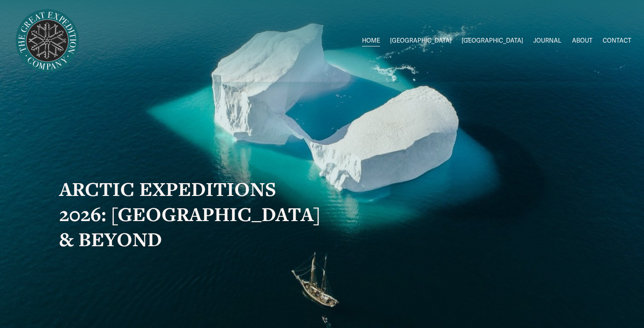 The height and width of the screenshot is (328, 644). Describe the element at coordinates (617, 41) in the screenshot. I see `a: CONTACT` at that location.